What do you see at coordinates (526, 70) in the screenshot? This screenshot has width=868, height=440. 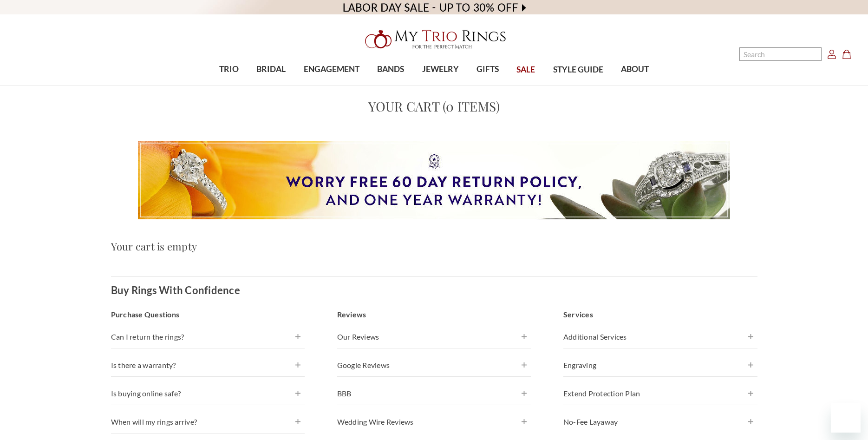 I see `span: SALE` at bounding box center [526, 70].